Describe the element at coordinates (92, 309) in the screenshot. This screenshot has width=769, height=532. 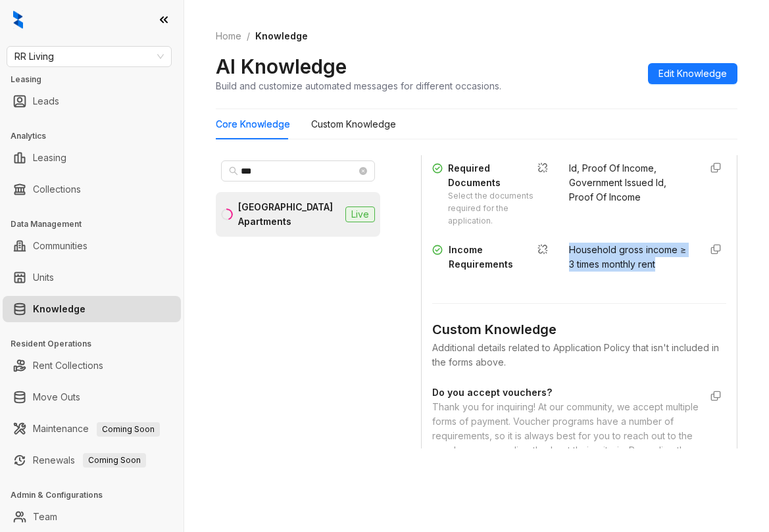
I see `li: Knowledge` at that location.